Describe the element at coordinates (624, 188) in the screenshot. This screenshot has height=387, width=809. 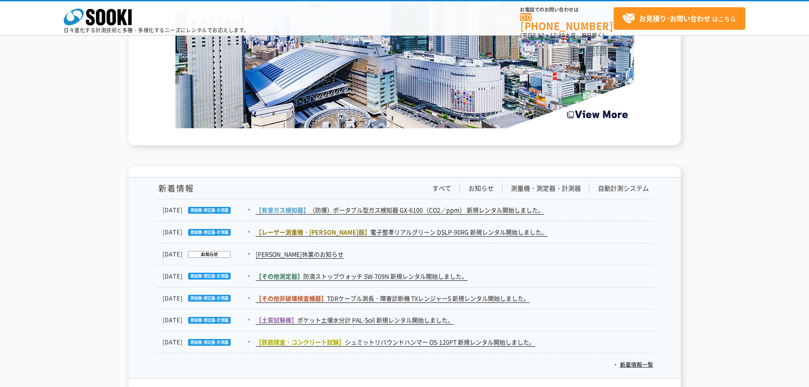
I see `a: 自動計測システム` at that location.